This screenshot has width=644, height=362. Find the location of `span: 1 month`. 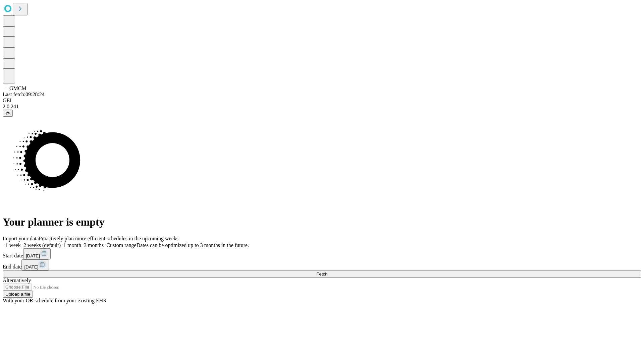

span: 1 month is located at coordinates (72, 245).